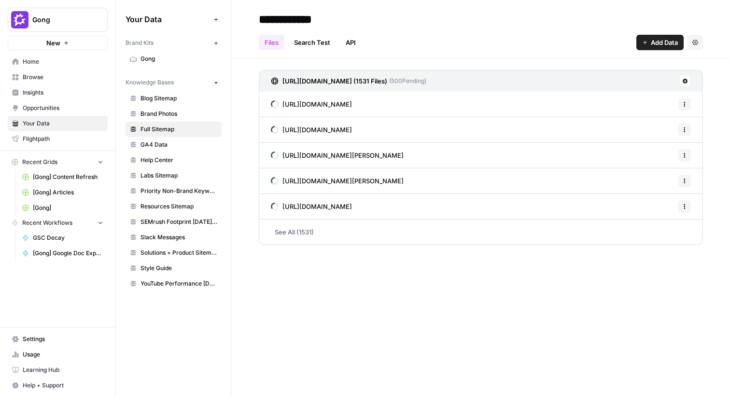 The image size is (730, 397). Describe the element at coordinates (57, 386) in the screenshot. I see `button: Help + Support` at that location.